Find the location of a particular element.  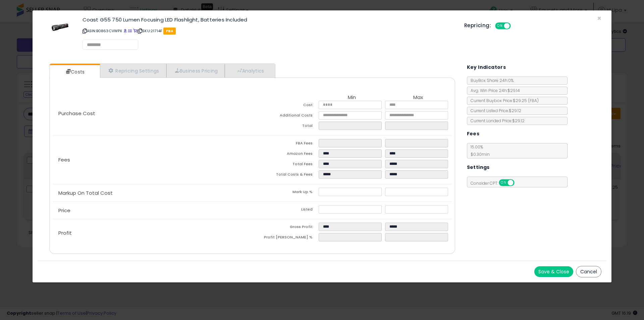

a: Business Pricing is located at coordinates (196, 71).